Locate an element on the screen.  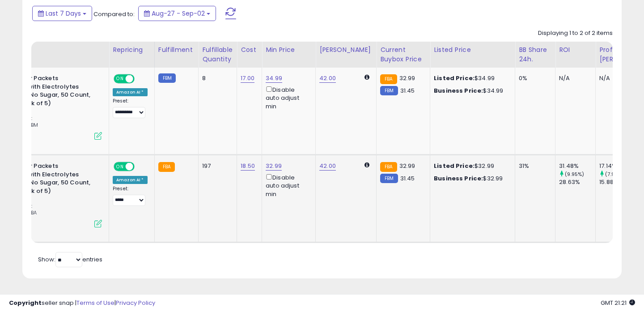
a: Privacy Policy is located at coordinates (136, 303).